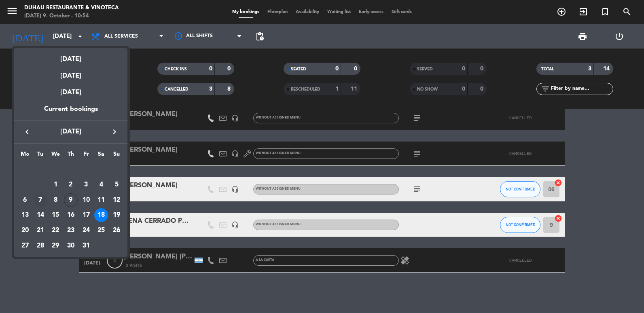  Describe the element at coordinates (27, 132) in the screenshot. I see `button: keyboard_arrow_left` at that location.